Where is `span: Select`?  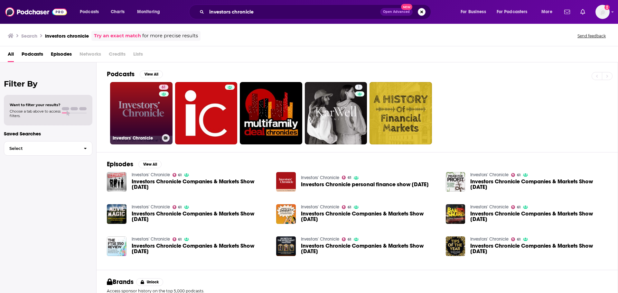
span: Select is located at coordinates (41, 148).